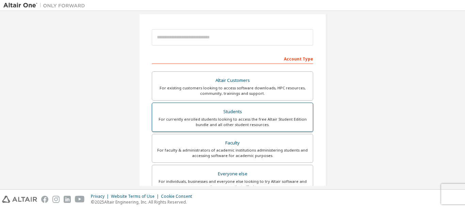 This screenshot has width=465, height=209. I want to click on div: Website Terms of Use, so click(136, 197).